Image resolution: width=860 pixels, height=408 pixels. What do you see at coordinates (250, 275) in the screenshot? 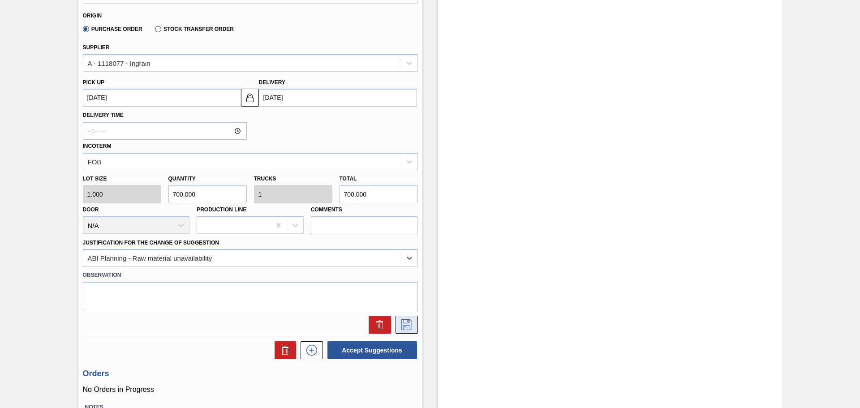
I see `label: Observation` at bounding box center [250, 275].